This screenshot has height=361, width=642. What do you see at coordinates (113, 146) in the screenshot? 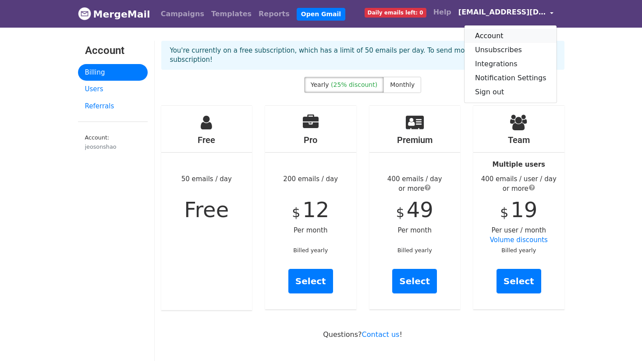
I see `div: jeosonshao` at bounding box center [113, 146].